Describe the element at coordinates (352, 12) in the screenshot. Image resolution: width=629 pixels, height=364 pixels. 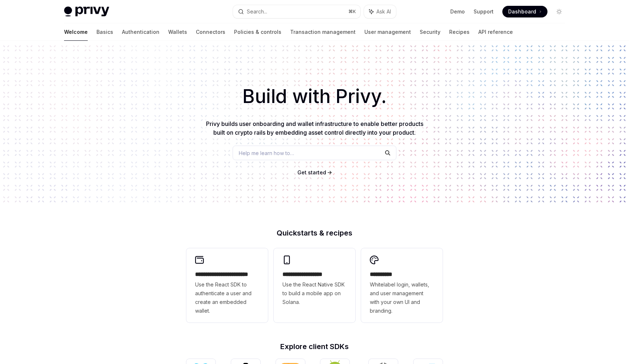
I see `span: ⌘ K` at that location.